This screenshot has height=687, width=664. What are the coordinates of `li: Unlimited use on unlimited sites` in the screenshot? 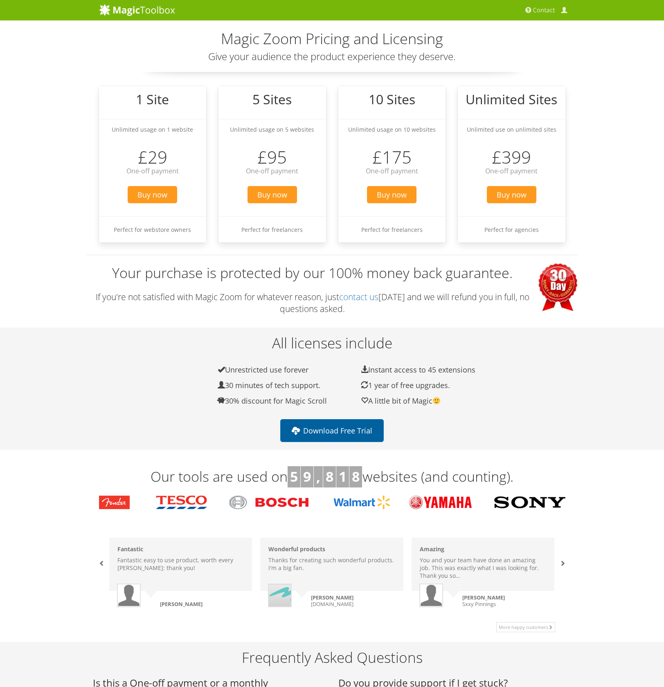 It's located at (511, 129).